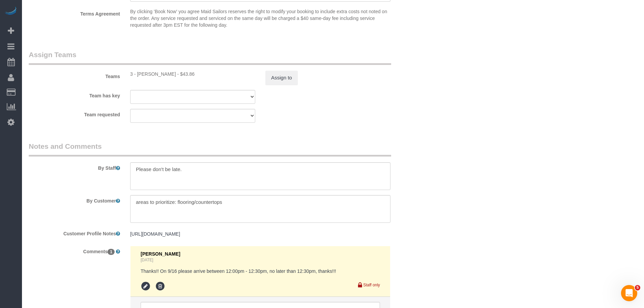 Image resolution: width=644 pixels, height=308 pixels. What do you see at coordinates (637, 288) in the screenshot?
I see `span: 5` at bounding box center [637, 288].